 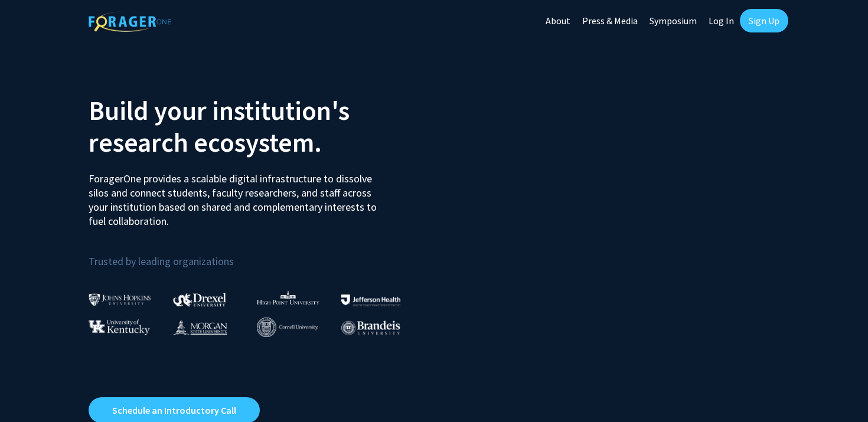 I want to click on img: Johns Hopkins University, so click(x=120, y=299).